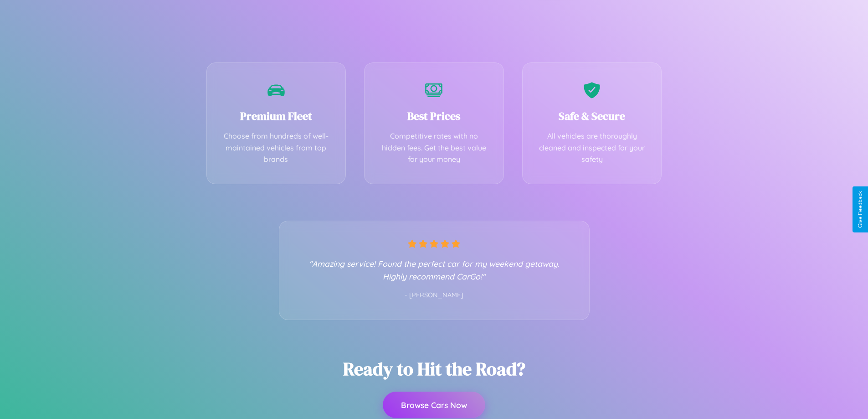  I want to click on p: All vehicles are thoroughly cleaned and inspected for your safety, so click(592, 147).